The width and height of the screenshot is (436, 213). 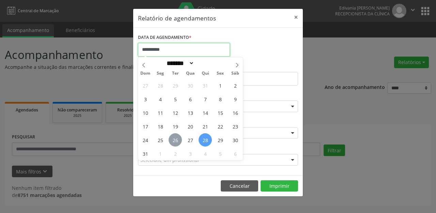 I want to click on h5: Relatório de agendamentos, so click(x=177, y=18).